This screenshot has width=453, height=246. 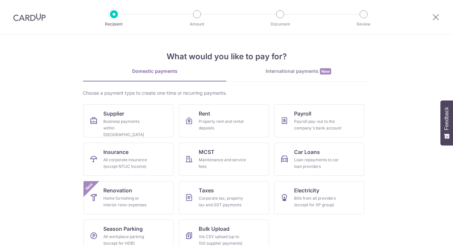 I want to click on span: MCST, so click(x=206, y=152).